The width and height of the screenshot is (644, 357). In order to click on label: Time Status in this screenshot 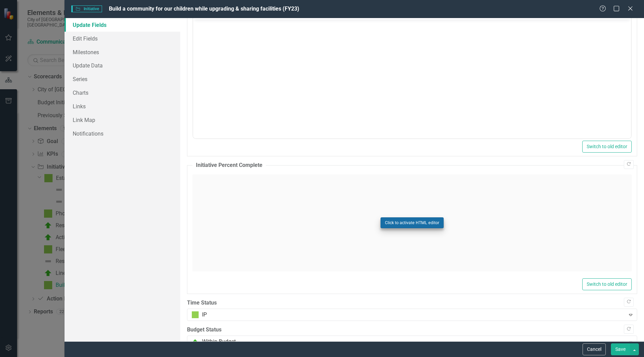, I will do `click(412, 303)`.